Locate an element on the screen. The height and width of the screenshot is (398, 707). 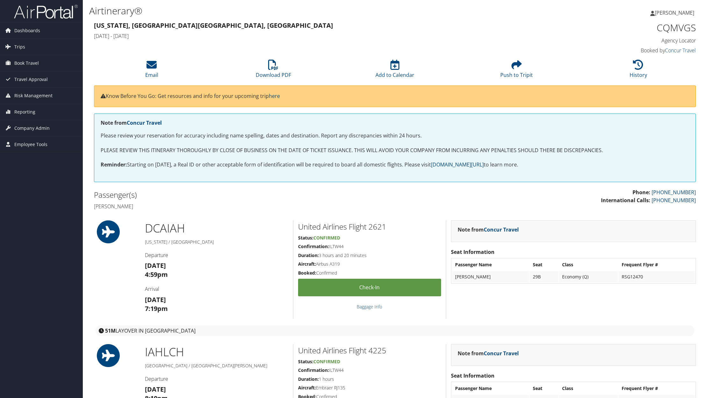
p: Know Before You Go: Get resources and info for your upcoming trip is located at coordinates (395, 96).